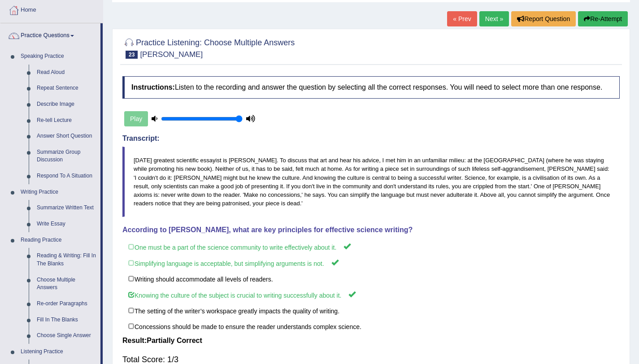 The image size is (639, 364). Describe the element at coordinates (66, 283) in the screenshot. I see `a: Choose Multiple Answers` at that location.